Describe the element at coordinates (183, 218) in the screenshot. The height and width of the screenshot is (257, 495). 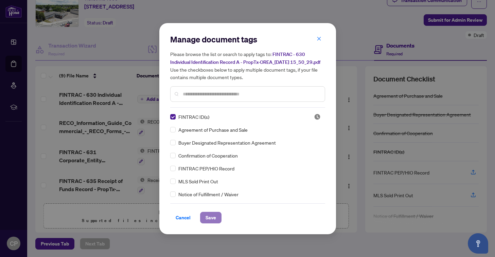
I see `button: Cancel` at that location.